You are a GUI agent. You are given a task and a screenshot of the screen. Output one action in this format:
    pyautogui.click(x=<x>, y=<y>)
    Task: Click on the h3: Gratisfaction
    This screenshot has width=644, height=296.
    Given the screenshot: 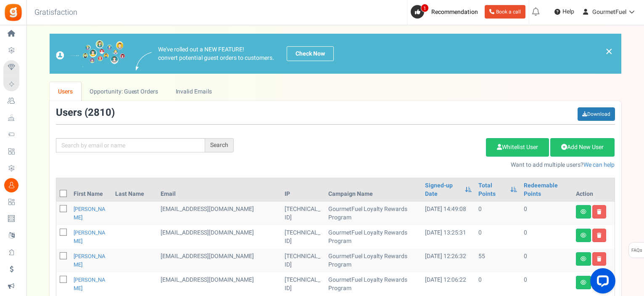 What is the action you would take?
    pyautogui.click(x=56, y=13)
    